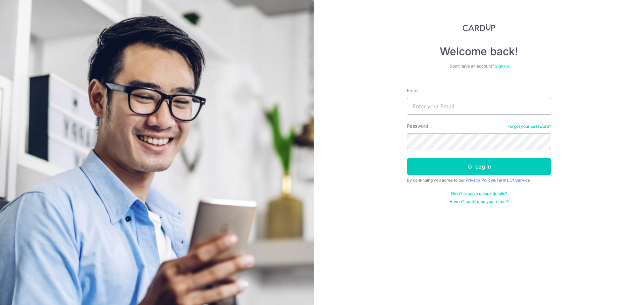 Image resolution: width=644 pixels, height=305 pixels. Describe the element at coordinates (479, 194) in the screenshot. I see `a: Didn't receive unlock details?` at that location.